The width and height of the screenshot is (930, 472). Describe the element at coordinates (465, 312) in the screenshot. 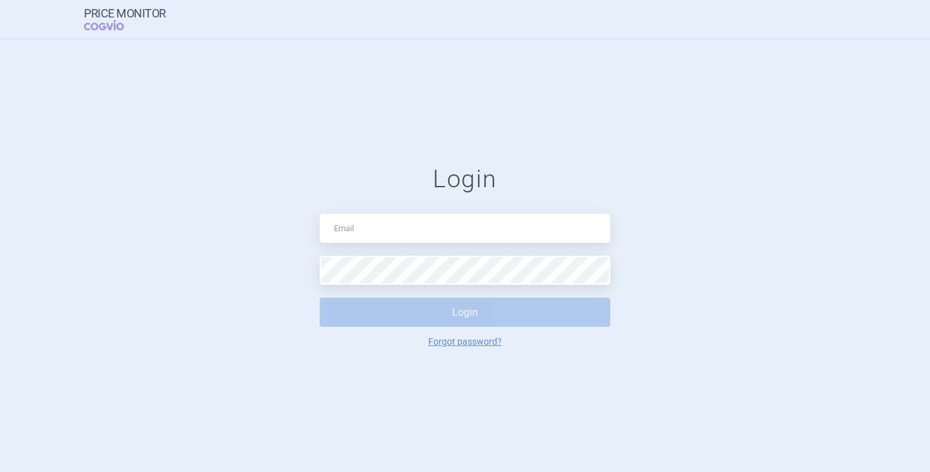

I see `button: Login` at that location.